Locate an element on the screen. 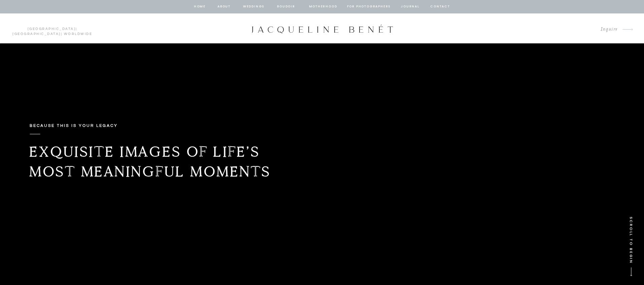  nav: contact is located at coordinates (441, 7).